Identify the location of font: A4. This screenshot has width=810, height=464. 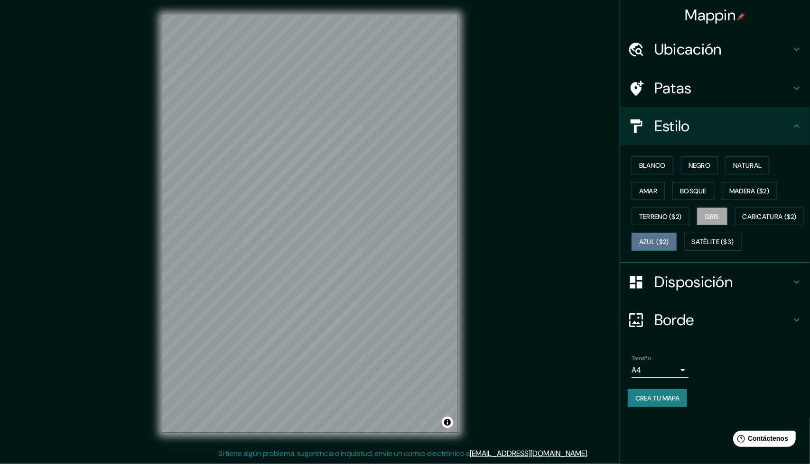
(636, 370).